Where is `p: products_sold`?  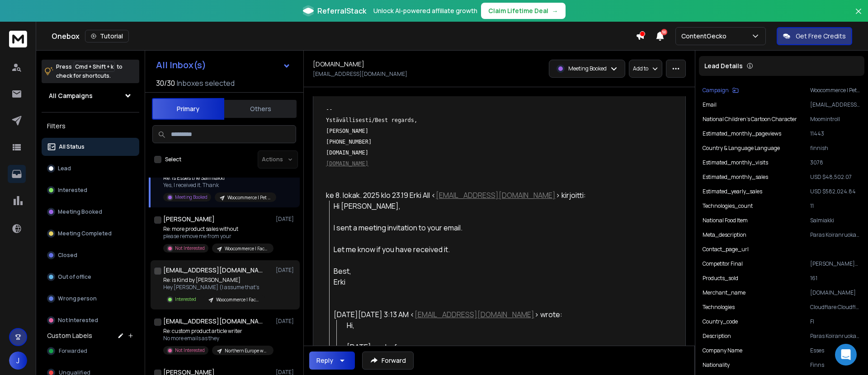
p: products_sold is located at coordinates (720, 278).